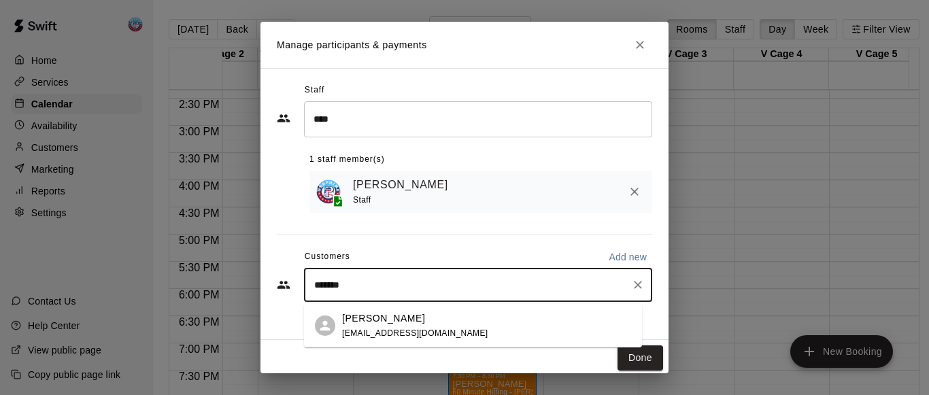 Image resolution: width=929 pixels, height=395 pixels. I want to click on div: Start typing to search customers..., so click(478, 285).